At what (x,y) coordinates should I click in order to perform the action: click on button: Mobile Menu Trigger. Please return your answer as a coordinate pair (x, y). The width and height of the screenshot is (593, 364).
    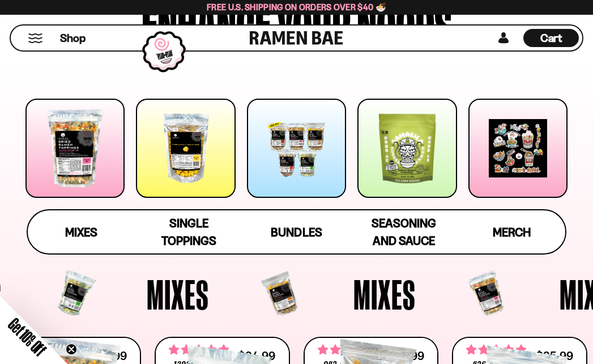
    Looking at the image, I should click on (35, 38).